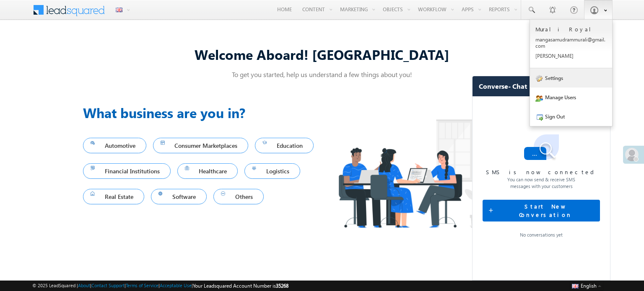 The image size is (644, 291). What do you see at coordinates (571, 78) in the screenshot?
I see `a: Settings` at bounding box center [571, 78].